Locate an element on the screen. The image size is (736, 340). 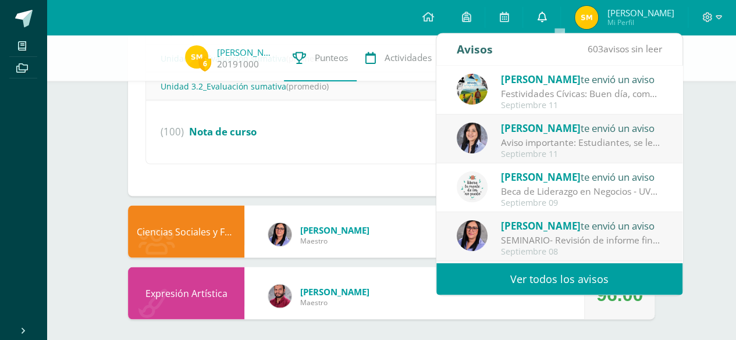
div: Ciencias Sociales y Formación Ciudadana is located at coordinates (186, 231).